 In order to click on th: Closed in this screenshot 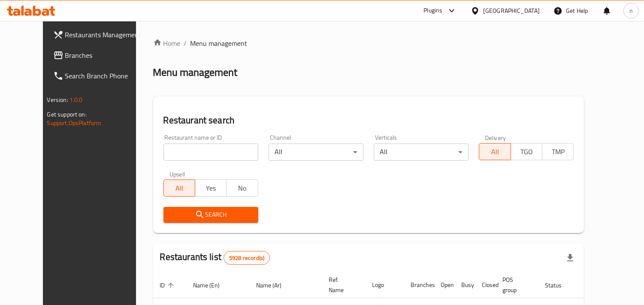, I will do `click(486, 285)`.